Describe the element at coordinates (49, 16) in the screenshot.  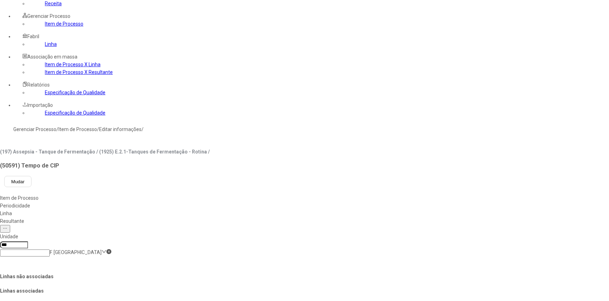
I see `span: Gerenciar Processo` at that location.